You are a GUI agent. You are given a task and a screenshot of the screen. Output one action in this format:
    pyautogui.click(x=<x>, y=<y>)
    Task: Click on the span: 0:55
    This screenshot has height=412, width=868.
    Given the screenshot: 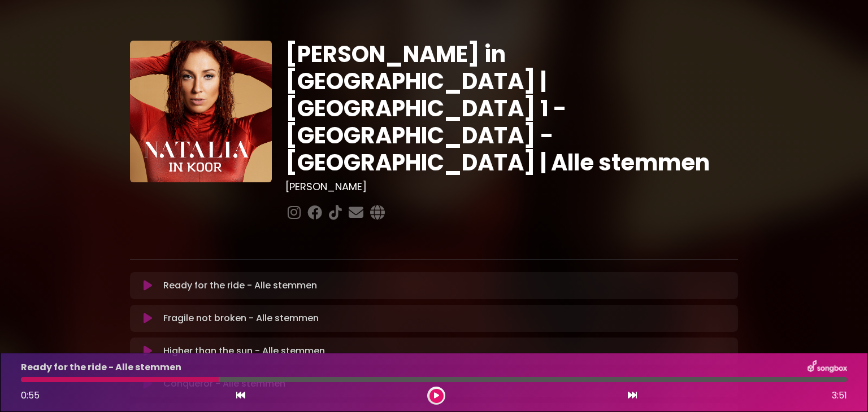 What is the action you would take?
    pyautogui.click(x=29, y=395)
    